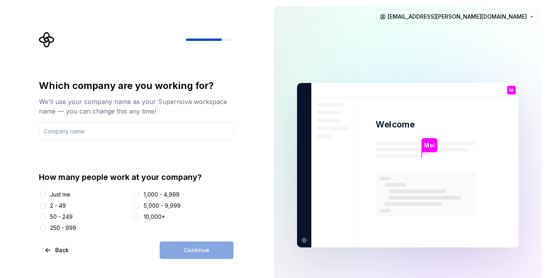 The image size is (548, 278). I want to click on div: 5,000 - 9,999, so click(162, 206).